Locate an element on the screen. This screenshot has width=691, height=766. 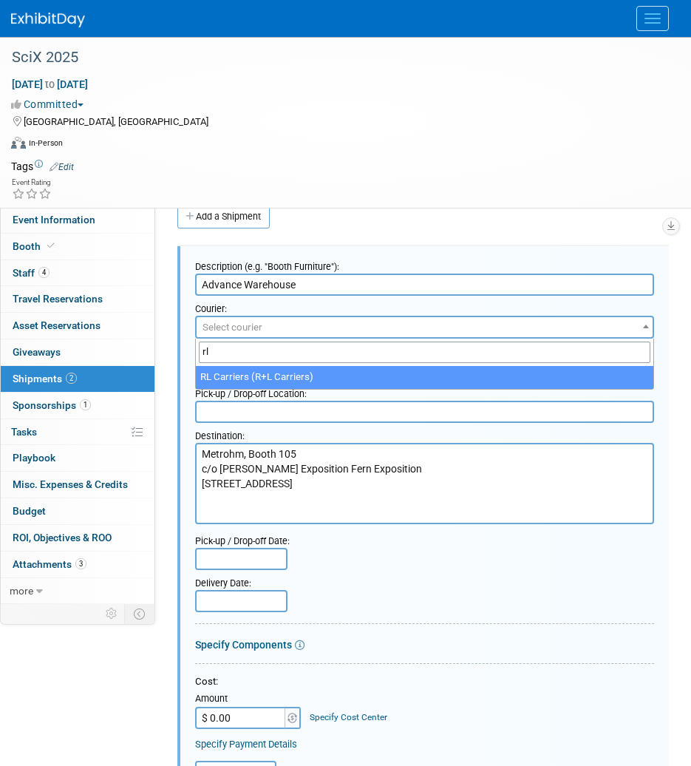
img: ExhibitDay is located at coordinates (48, 20).